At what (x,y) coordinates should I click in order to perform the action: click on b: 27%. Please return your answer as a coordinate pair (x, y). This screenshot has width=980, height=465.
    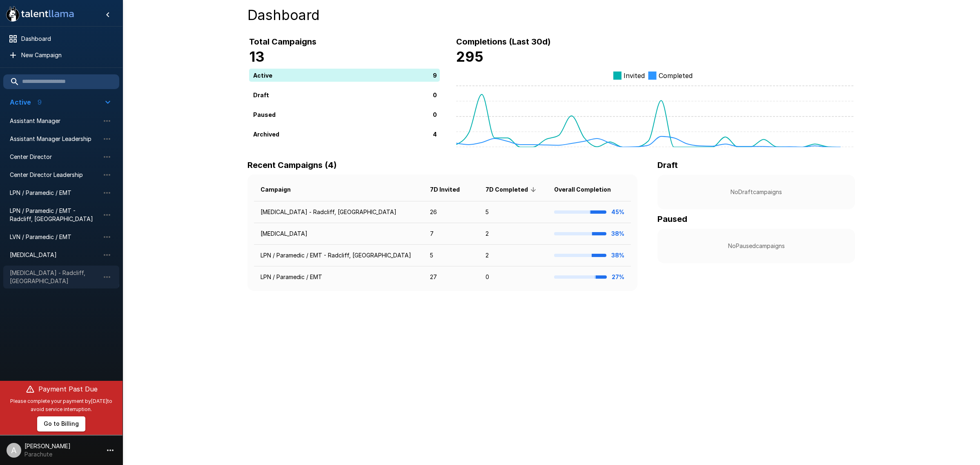
    Looking at the image, I should click on (618, 277).